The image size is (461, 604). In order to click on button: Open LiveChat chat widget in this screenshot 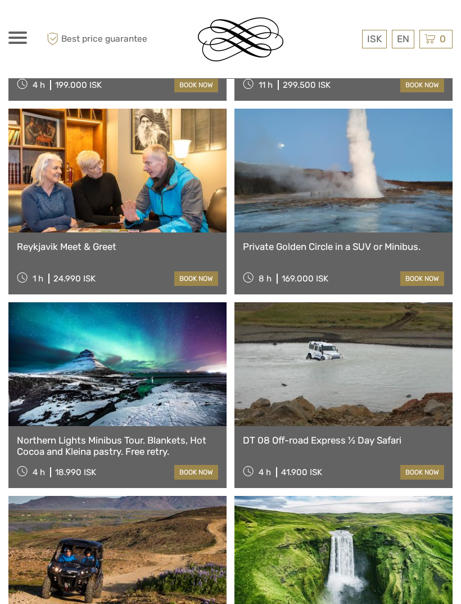, I will do `click(136, 24)`.